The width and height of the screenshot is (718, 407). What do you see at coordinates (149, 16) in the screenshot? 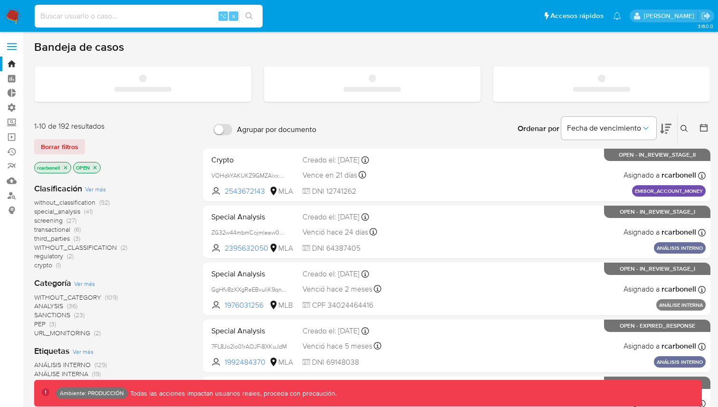
I see `input: Buscar usuario o caso...` at bounding box center [149, 16].